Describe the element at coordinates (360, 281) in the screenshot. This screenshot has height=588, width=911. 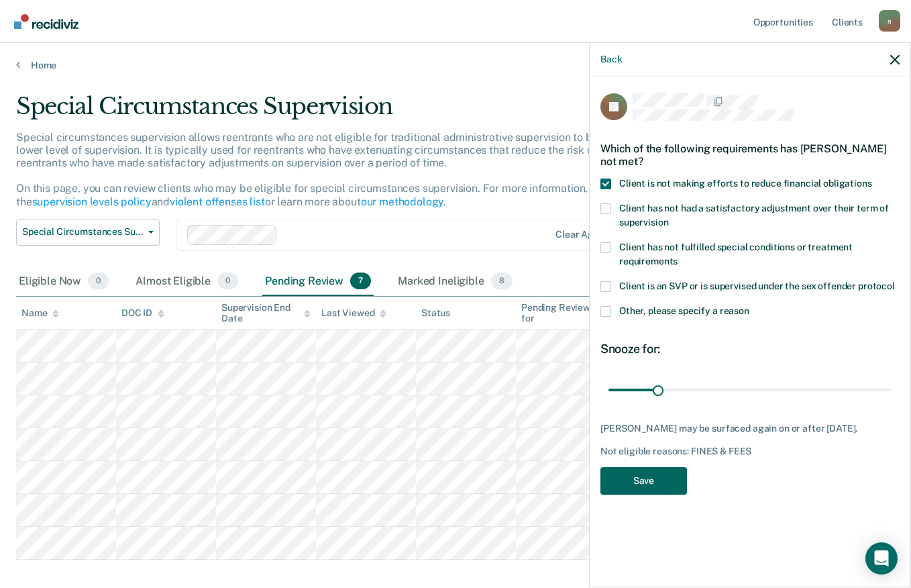
I see `span: 7` at that location.